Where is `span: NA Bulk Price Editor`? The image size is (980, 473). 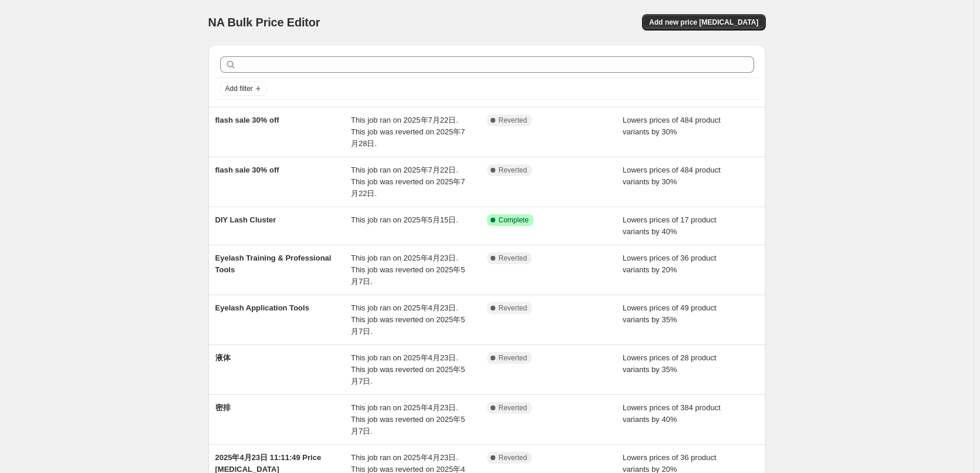
span: NA Bulk Price Editor is located at coordinates (264, 23).